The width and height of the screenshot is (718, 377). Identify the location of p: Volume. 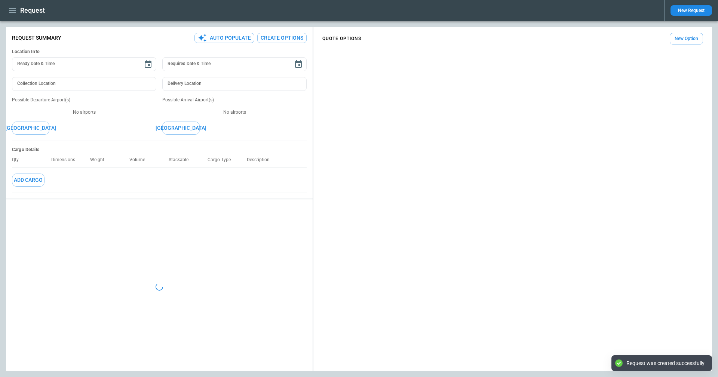
(140, 160).